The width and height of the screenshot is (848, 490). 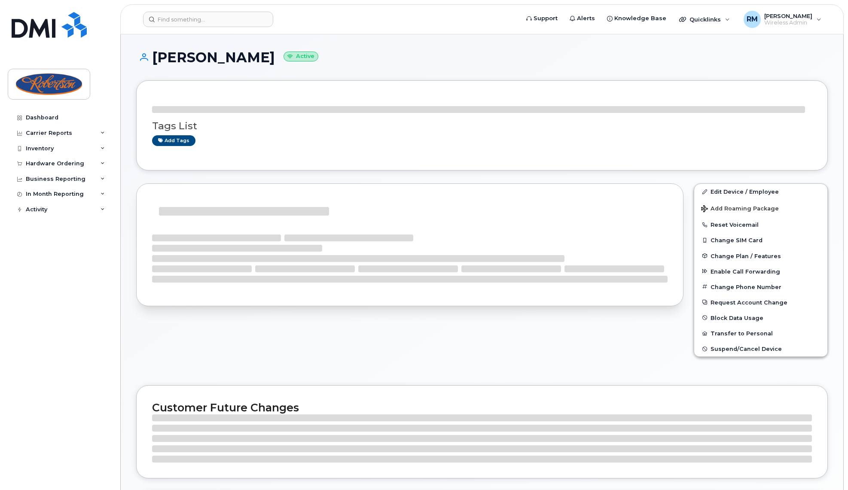 I want to click on a: Edit Device / Employee, so click(x=760, y=191).